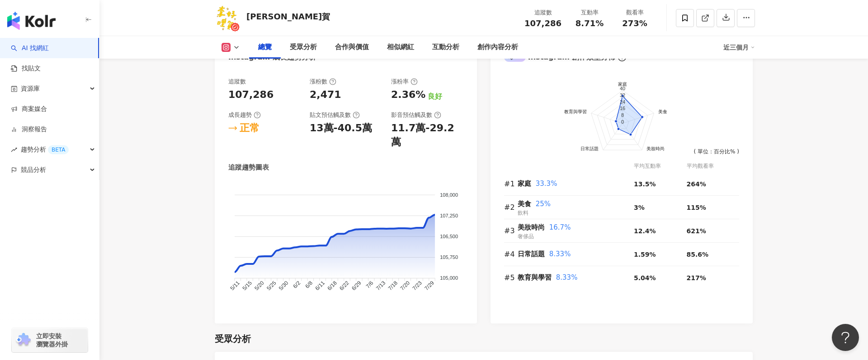  I want to click on tspan: 7/13, so click(381, 286).